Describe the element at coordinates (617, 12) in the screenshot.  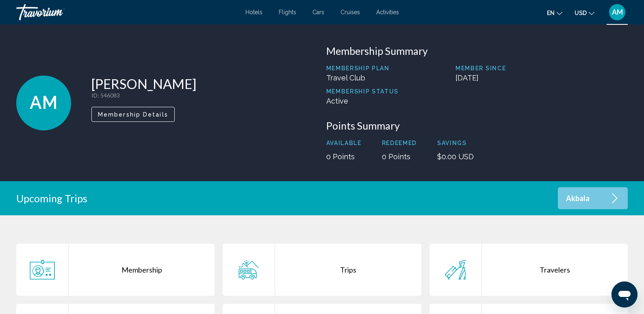
I see `button: User Menu` at that location.